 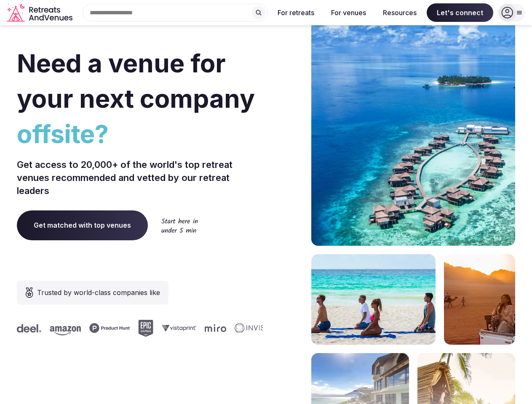 What do you see at coordinates (296, 13) in the screenshot?
I see `button: For retreats` at bounding box center [296, 13].